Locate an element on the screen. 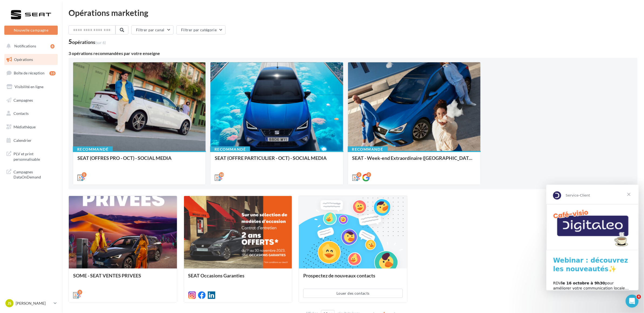  div: 8 is located at coordinates (52, 46).